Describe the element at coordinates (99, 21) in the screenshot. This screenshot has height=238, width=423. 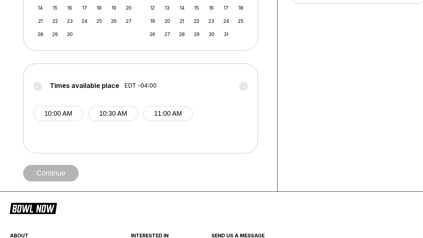
I see `div: Choose Thursday, September 25th, 2025` at that location.